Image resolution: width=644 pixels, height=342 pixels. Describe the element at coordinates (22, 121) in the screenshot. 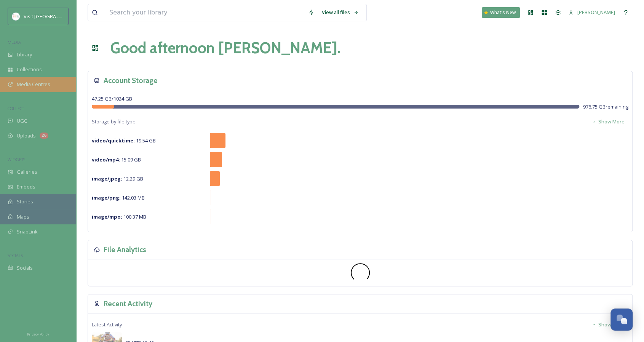

I see `span: UGC` at that location.